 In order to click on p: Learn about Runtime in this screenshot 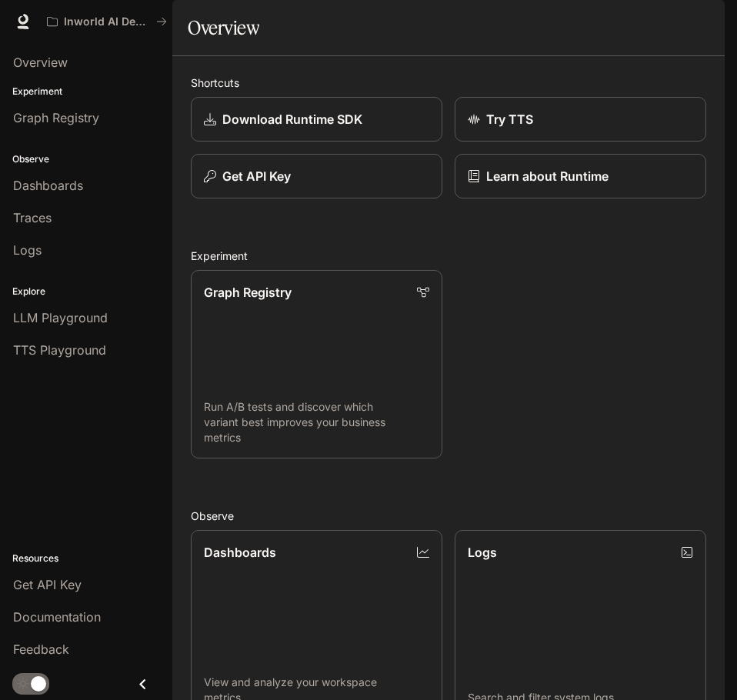, I will do `click(547, 176)`.